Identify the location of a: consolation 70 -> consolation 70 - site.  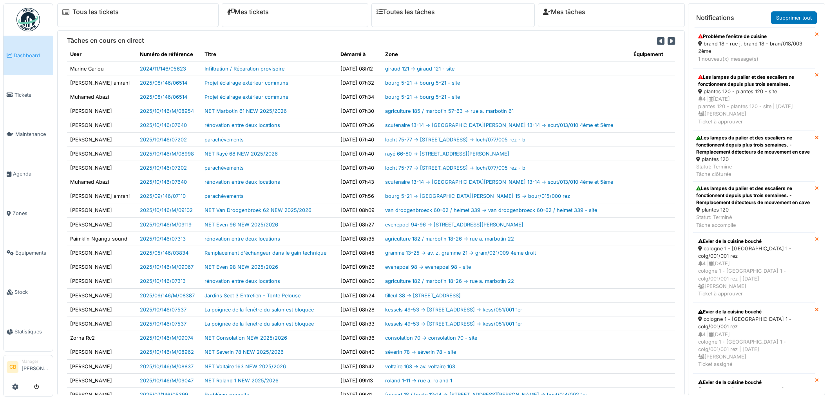
(431, 338).